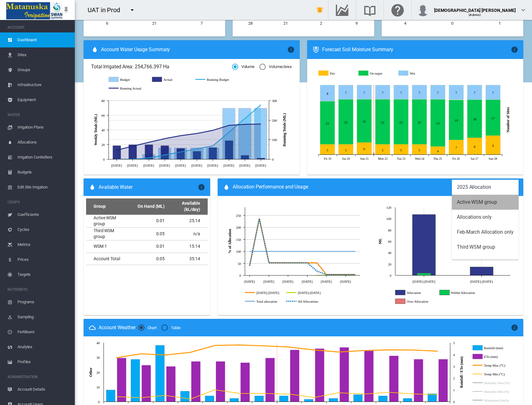  I want to click on div: Third WSM group, so click(476, 247).